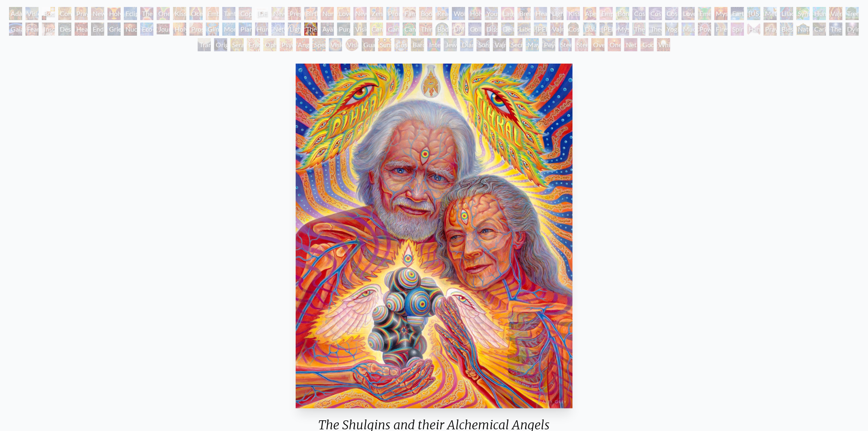  What do you see at coordinates (590, 29) in the screenshot?
I see `div: Dalai Lama` at bounding box center [590, 29].